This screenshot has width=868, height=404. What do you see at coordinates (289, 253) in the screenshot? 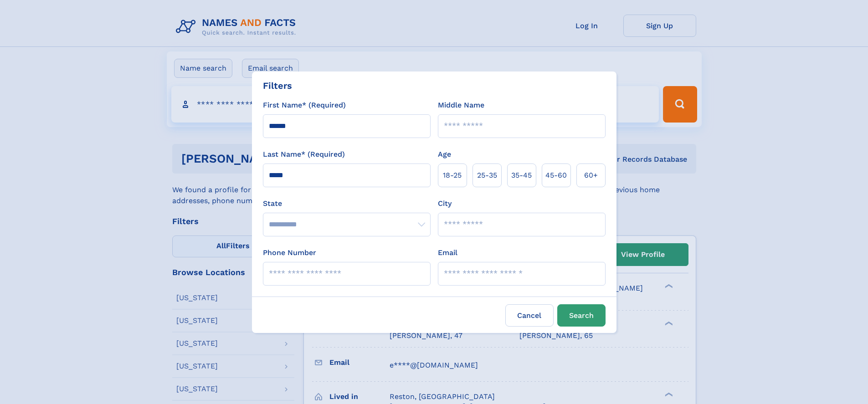
I see `label: Phone Number` at bounding box center [289, 253].